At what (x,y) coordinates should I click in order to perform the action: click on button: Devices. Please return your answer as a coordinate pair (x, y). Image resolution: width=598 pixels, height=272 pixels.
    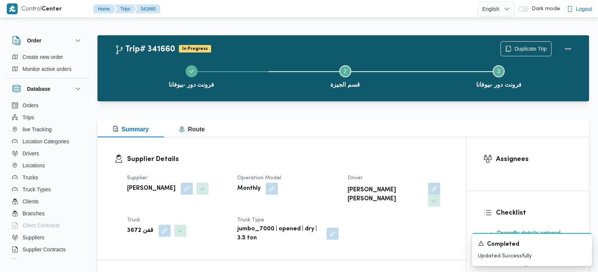
    Looking at the image, I should click on (47, 261).